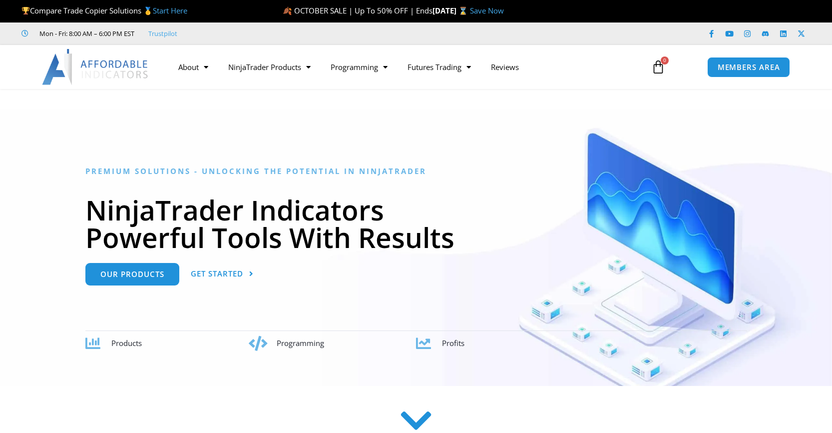 This screenshot has height=433, width=832. What do you see at coordinates (658, 67) in the screenshot?
I see `a: 0` at bounding box center [658, 67].